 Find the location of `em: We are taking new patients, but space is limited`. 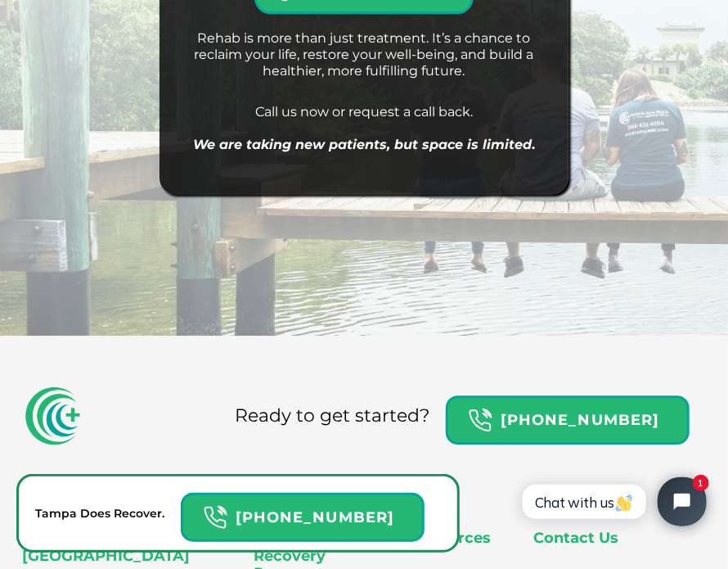

em: We are taking new patients, but space is limited is located at coordinates (362, 144).